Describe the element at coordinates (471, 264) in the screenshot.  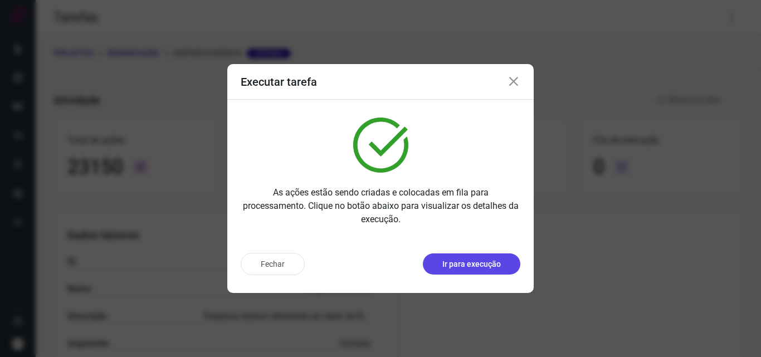
I see `button: Ir para execução` at that location.